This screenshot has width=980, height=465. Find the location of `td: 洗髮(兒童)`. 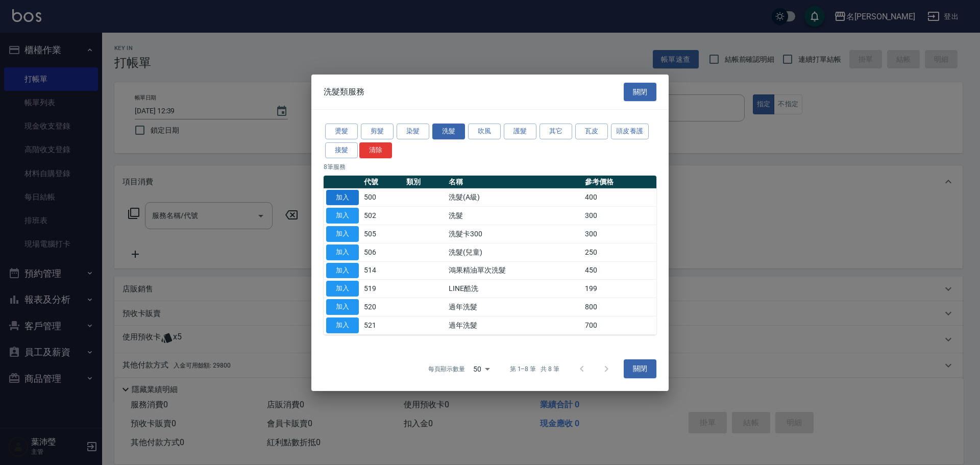

td: 洗髮(兒童) is located at coordinates (514, 252).